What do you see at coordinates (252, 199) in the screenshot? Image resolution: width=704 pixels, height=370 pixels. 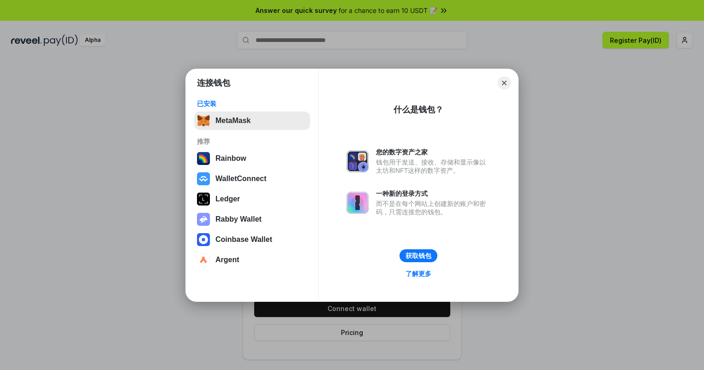 I see `button: Ledger` at bounding box center [252, 199].